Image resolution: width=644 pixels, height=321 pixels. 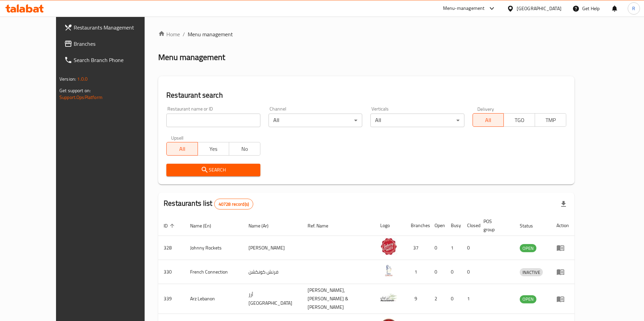 I want to click on span: Yes, so click(x=213, y=149).